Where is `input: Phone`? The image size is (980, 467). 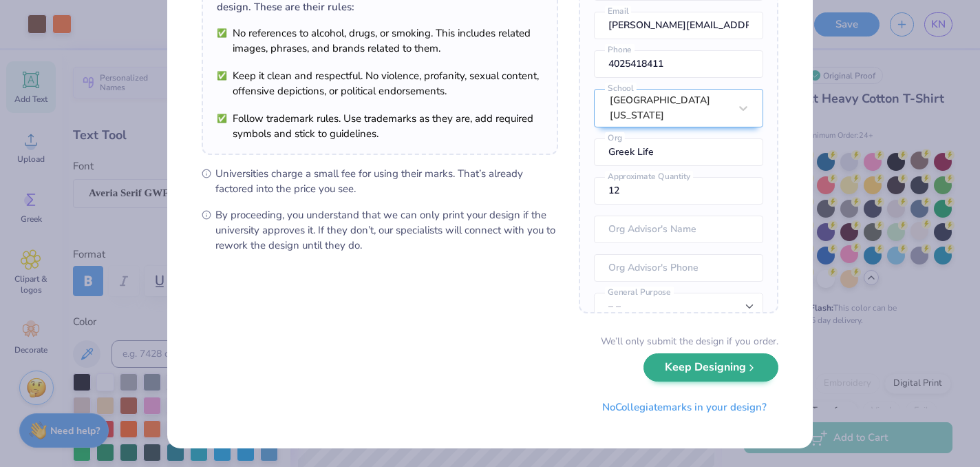
input: Phone is located at coordinates (678, 64).